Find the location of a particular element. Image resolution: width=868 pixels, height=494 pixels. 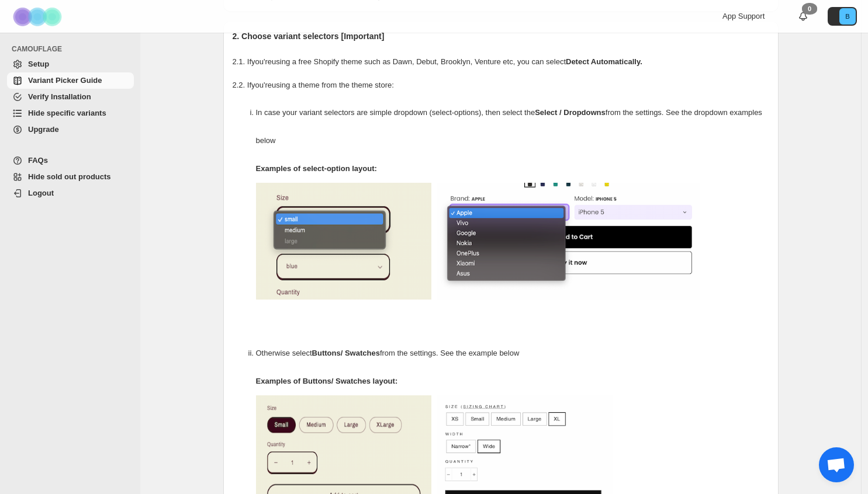

a: FAQs is located at coordinates (70, 161).